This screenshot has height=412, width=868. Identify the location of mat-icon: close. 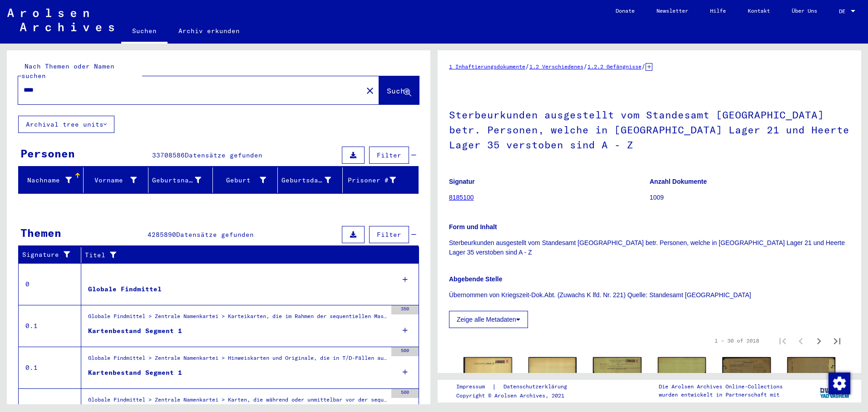
(370, 90).